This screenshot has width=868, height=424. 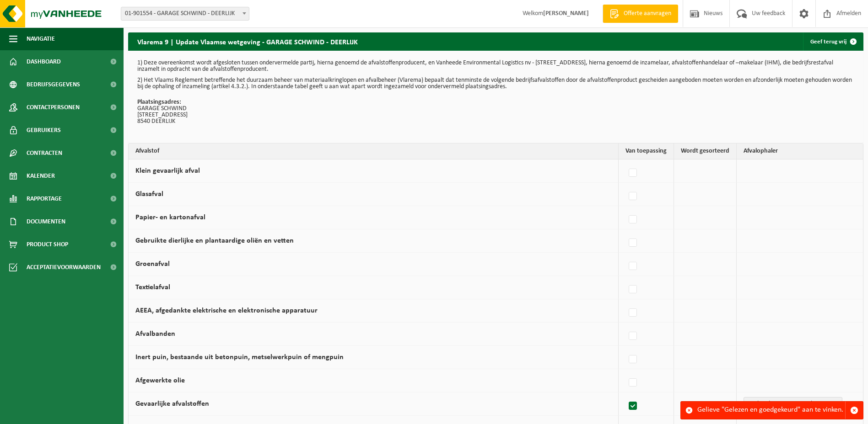 What do you see at coordinates (640, 14) in the screenshot?
I see `a: Offerte aanvragen` at bounding box center [640, 14].